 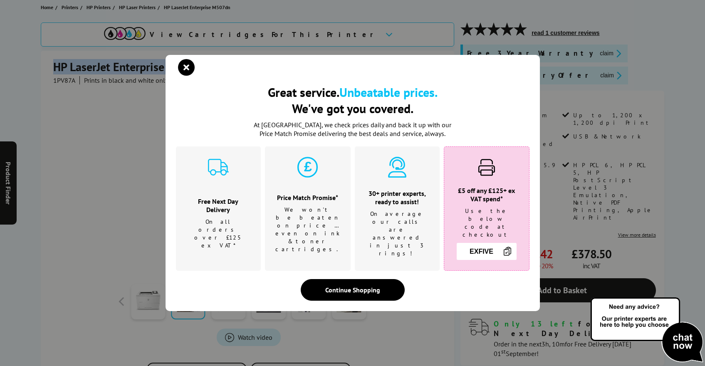 I want to click on img: delivery-cyan.svg, so click(x=218, y=167).